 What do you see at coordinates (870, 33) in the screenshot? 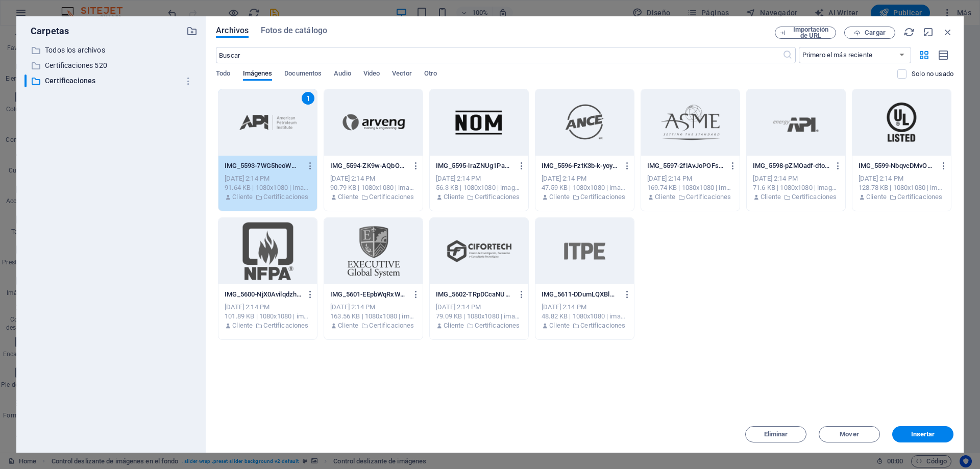
I see `button: Cargar` at bounding box center [870, 33].